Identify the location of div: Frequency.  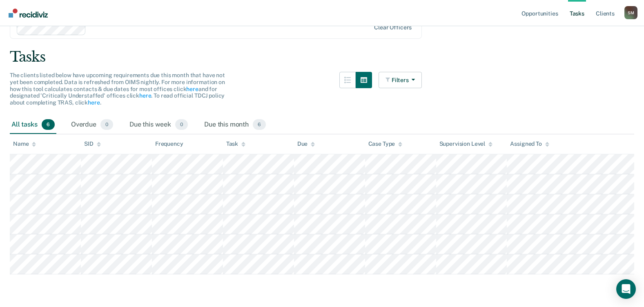
(169, 144).